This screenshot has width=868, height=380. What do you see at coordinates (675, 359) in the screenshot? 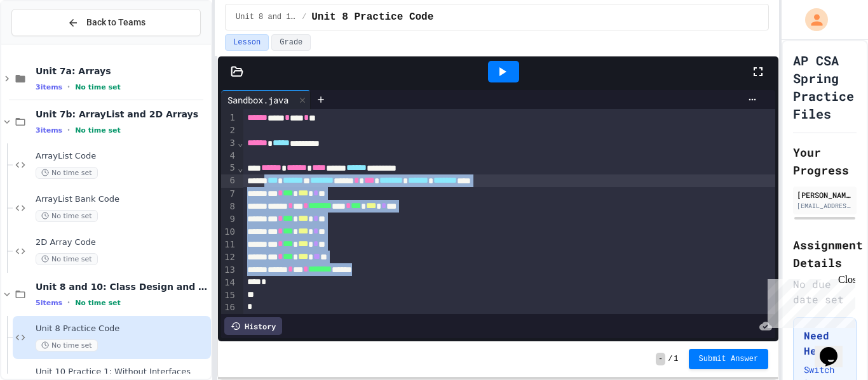
I see `span: 1` at bounding box center [675, 359].